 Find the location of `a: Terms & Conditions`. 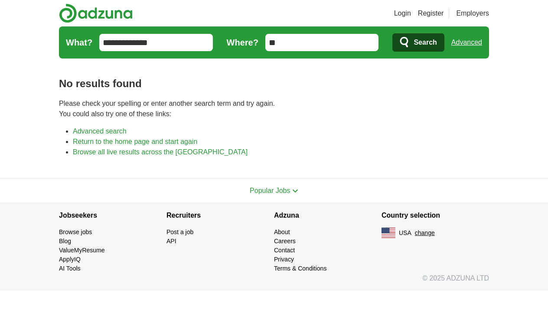

a: Terms & Conditions is located at coordinates (300, 269).